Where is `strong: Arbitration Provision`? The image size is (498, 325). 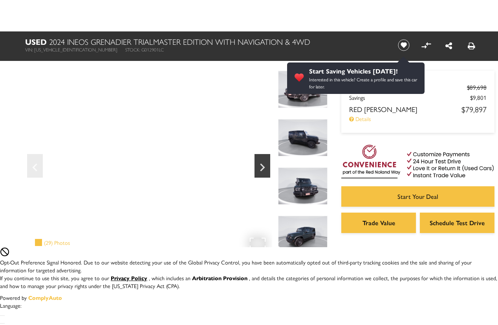
strong: Arbitration Provision is located at coordinates (220, 278).